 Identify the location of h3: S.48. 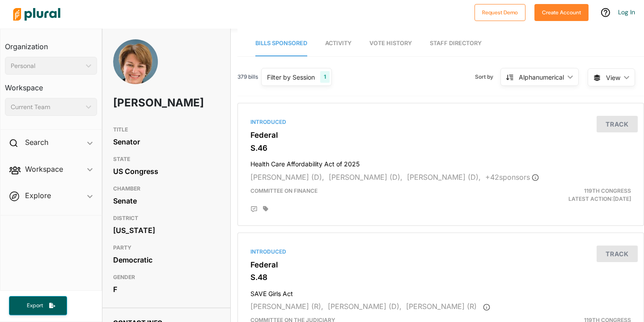
(441, 277).